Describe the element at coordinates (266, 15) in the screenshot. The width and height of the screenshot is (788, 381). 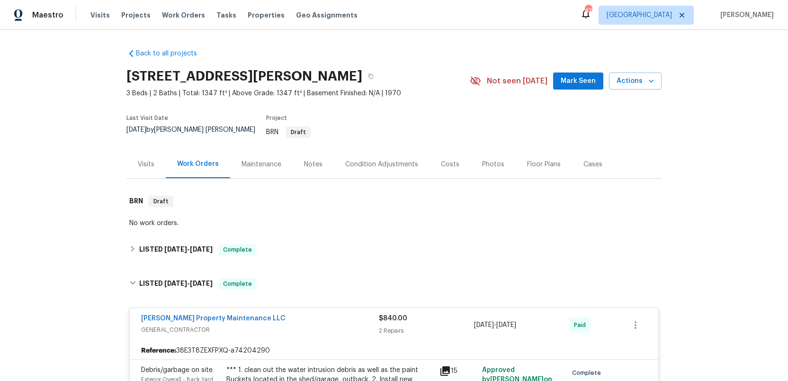
I see `span: Properties` at that location.